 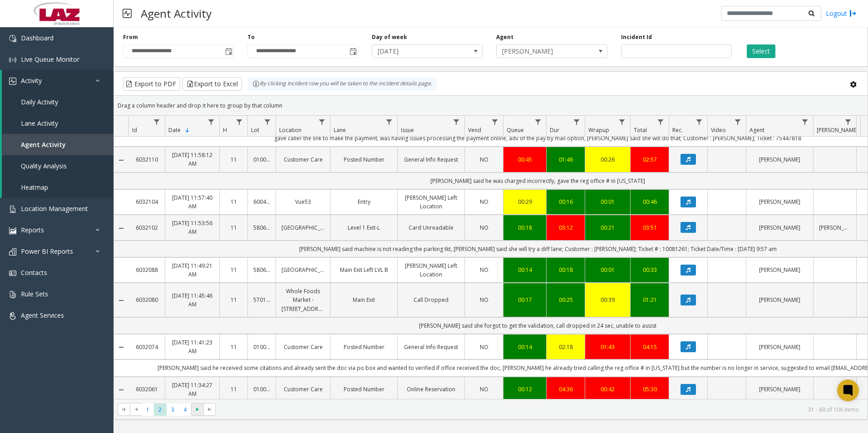 What do you see at coordinates (565, 227) in the screenshot?
I see `a: 03:12` at bounding box center [565, 227].